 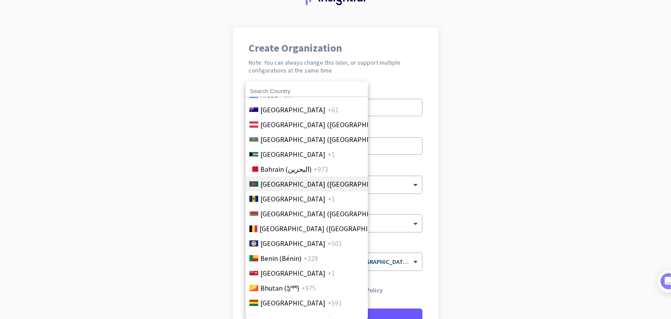 I want to click on span: +229, so click(x=311, y=258).